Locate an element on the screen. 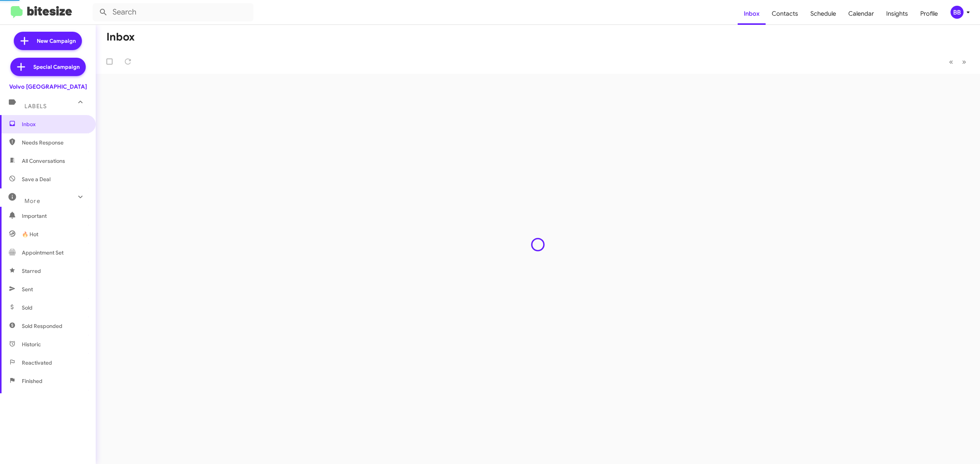 The width and height of the screenshot is (980, 464). span: Labels is located at coordinates (36, 107).